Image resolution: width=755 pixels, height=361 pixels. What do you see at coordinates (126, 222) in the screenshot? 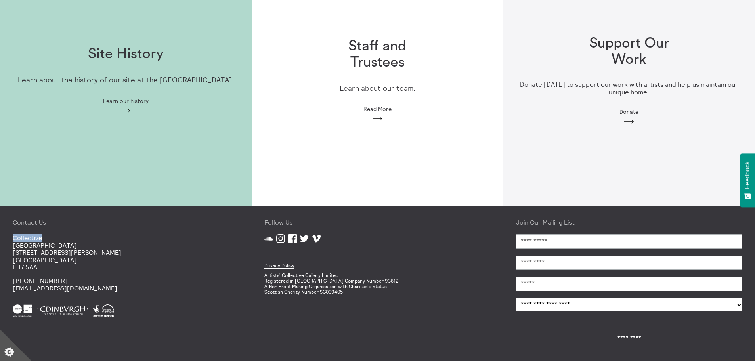
I see `h4: Contact Us` at bounding box center [126, 222].